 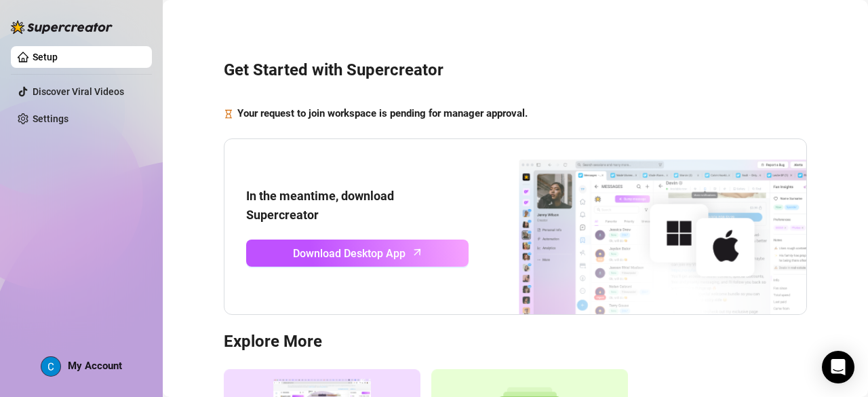 What do you see at coordinates (95, 365) in the screenshot?
I see `span: My Account` at bounding box center [95, 365].